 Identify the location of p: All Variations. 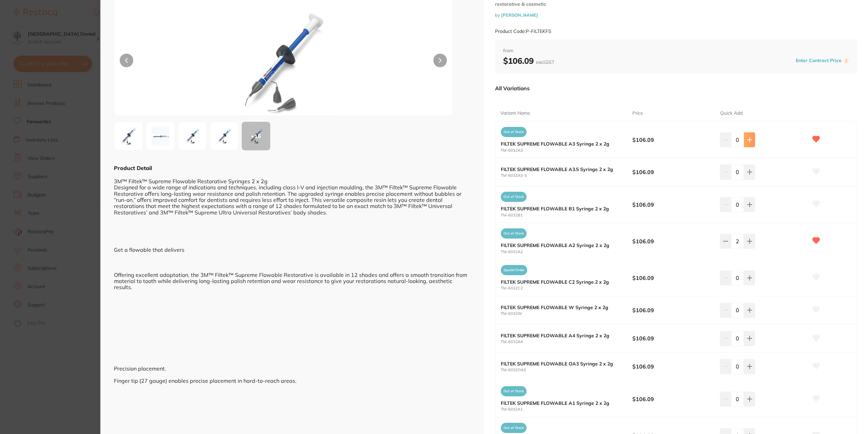
(513, 88).